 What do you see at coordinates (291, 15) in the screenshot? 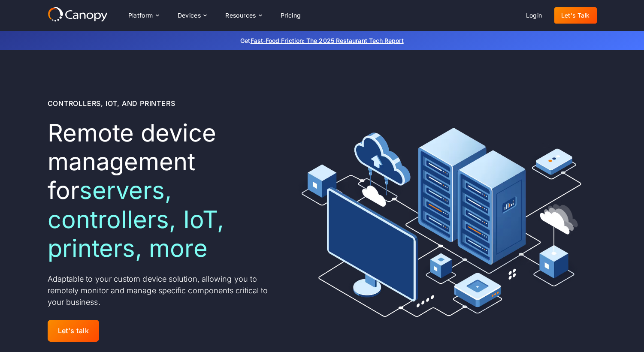
I see `a: Pricing` at bounding box center [291, 15].